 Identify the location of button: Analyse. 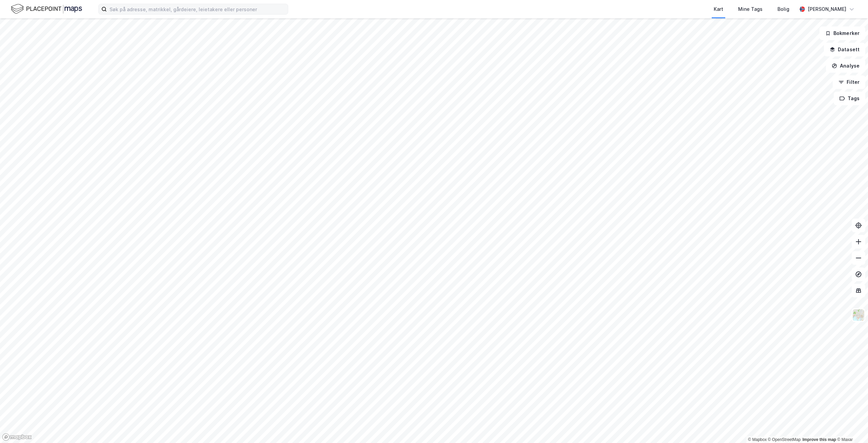
(846, 66).